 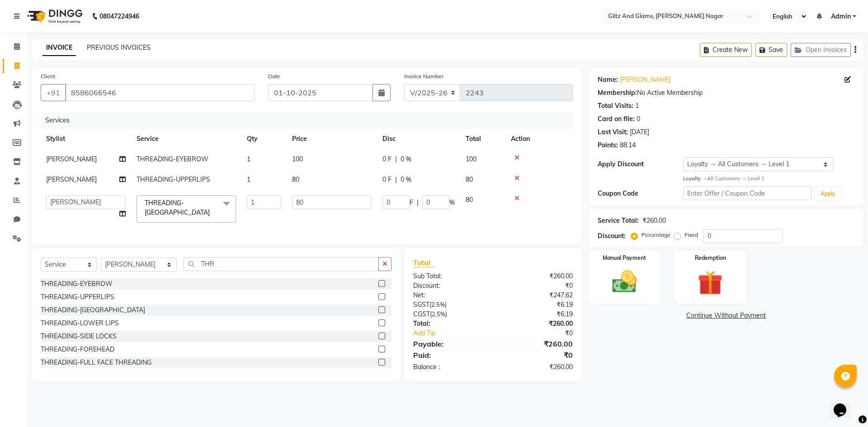 I want to click on strong: Loyalty →, so click(x=695, y=179).